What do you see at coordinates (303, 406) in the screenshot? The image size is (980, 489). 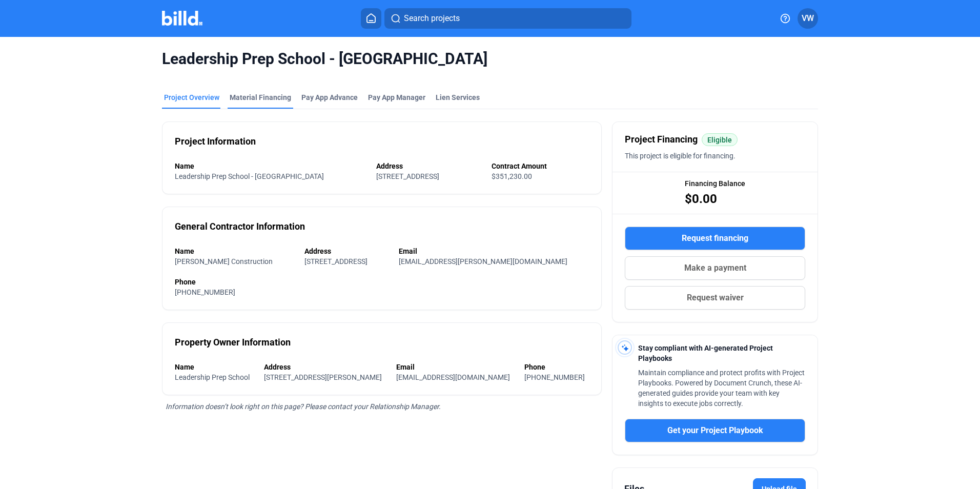 I see `span: Information doesn’t look right on this page? Please contact your Relationship Manager.` at bounding box center [303, 406].